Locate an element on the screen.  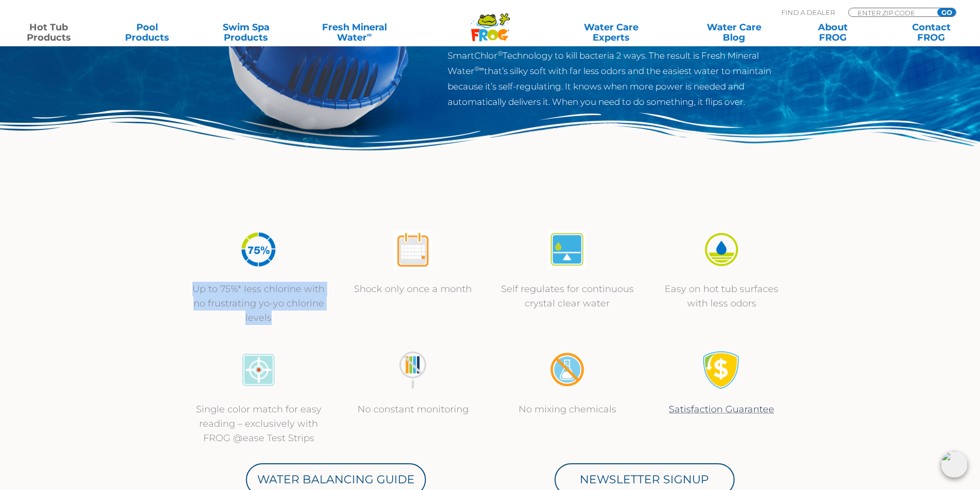
img: no-constant-monitoring1 is located at coordinates (413, 370).